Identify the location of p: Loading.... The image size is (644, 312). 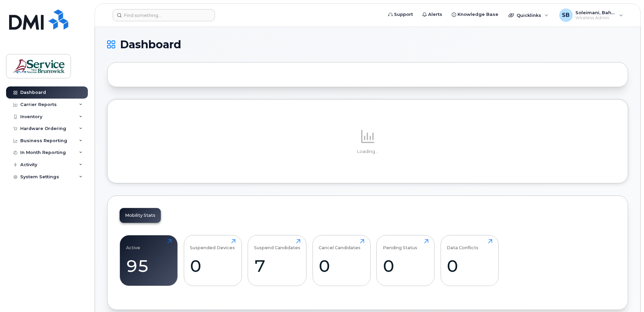
(368, 152).